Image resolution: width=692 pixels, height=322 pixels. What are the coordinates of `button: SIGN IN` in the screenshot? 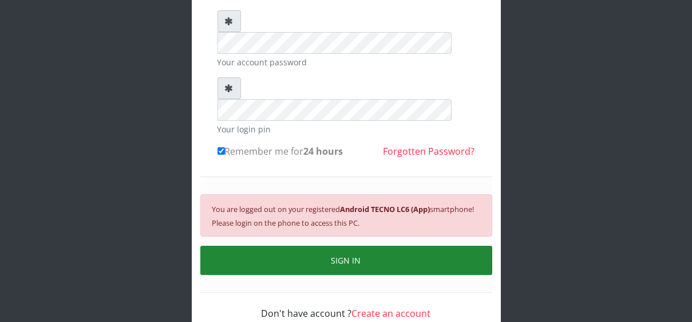 It's located at (346, 260).